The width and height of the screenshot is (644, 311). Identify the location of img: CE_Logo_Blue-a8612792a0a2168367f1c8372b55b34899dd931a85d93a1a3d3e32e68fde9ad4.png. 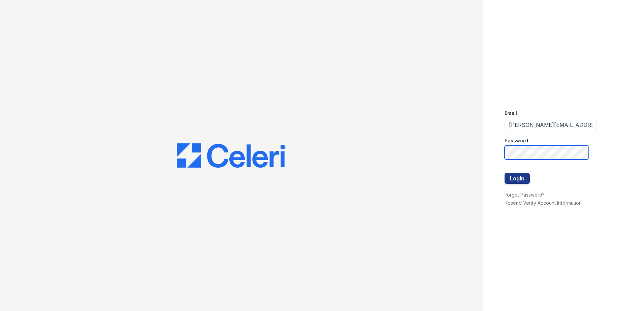
(231, 156).